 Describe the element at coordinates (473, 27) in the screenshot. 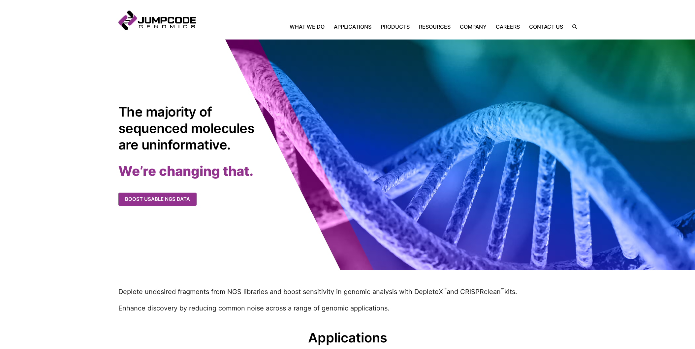

I see `a: Company` at that location.